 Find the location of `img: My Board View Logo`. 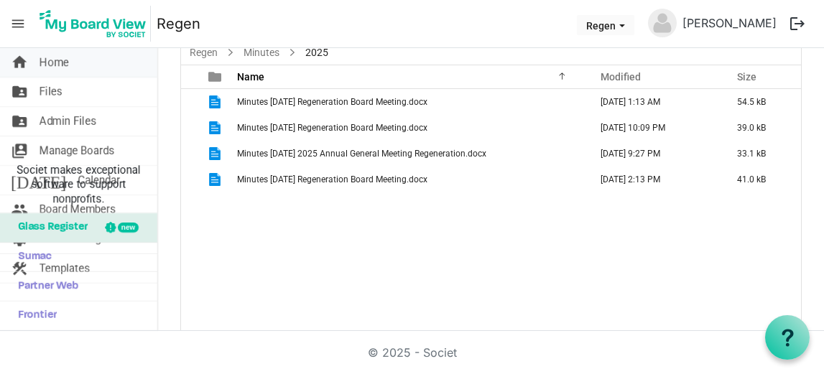

img: My Board View Logo is located at coordinates (93, 24).